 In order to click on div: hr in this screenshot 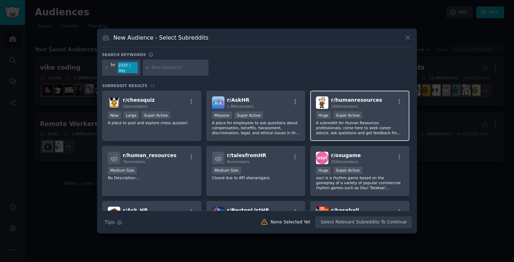, I will do `click(113, 68)`.